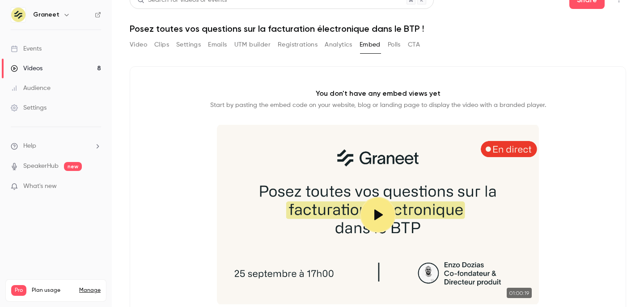 This screenshot has width=644, height=307. Describe the element at coordinates (26, 48) in the screenshot. I see `div: Events` at that location.